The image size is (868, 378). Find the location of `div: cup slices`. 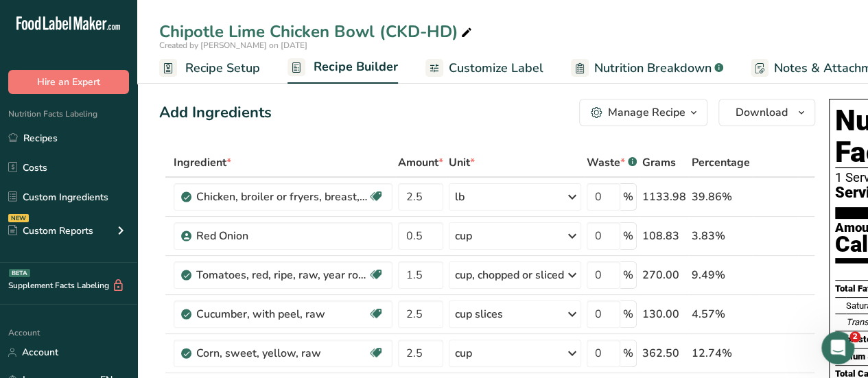

div: cup slices is located at coordinates (479, 314).